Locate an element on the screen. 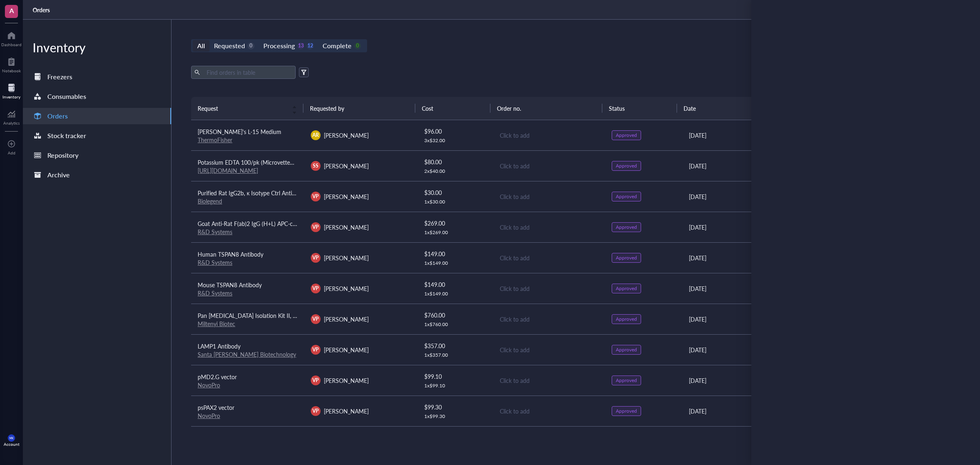 This screenshot has width=980, height=465. div: $ 99.30 is located at coordinates (455, 407).